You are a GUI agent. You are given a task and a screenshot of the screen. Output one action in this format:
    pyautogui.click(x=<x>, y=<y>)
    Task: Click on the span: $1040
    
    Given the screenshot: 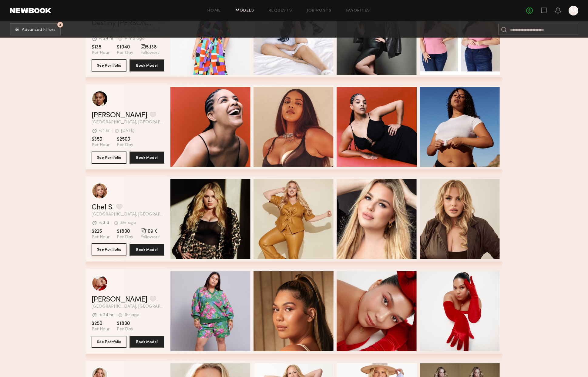 What is the action you would take?
    pyautogui.click(x=125, y=48)
    